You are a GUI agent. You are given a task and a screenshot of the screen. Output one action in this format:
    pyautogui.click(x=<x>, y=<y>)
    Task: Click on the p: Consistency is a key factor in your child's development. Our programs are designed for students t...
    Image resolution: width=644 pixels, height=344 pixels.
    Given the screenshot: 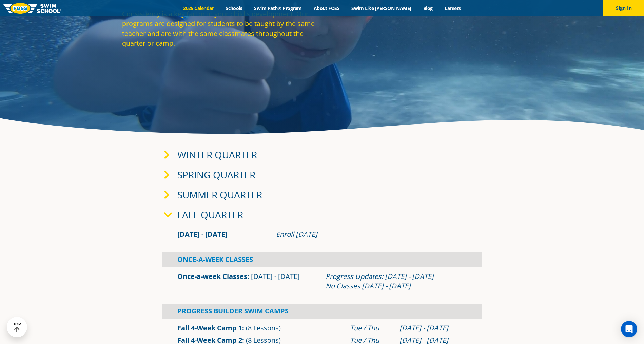 What is the action you would take?
    pyautogui.click(x=221, y=28)
    